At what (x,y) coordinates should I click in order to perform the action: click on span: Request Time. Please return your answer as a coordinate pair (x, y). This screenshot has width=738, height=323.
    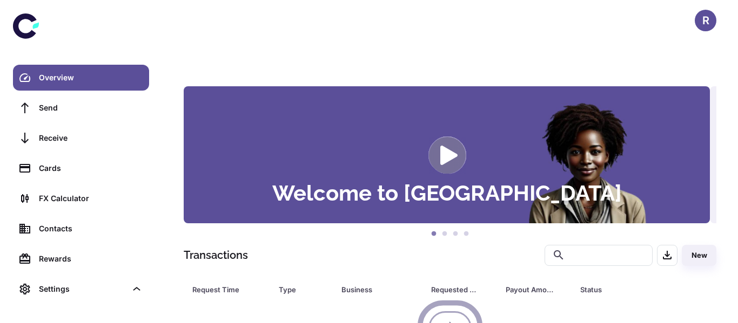
    Looking at the image, I should click on (229, 290).